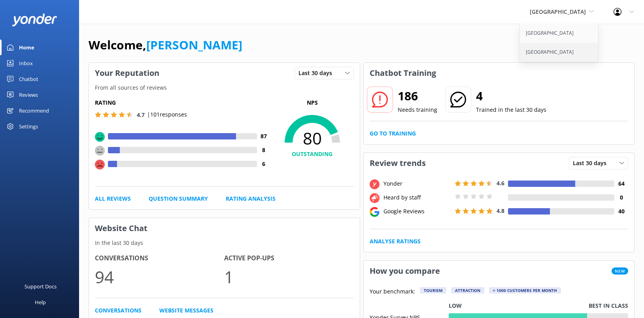 The width and height of the screenshot is (644, 318). What do you see at coordinates (397, 164) in the screenshot?
I see `h3: Review trends` at bounding box center [397, 164].